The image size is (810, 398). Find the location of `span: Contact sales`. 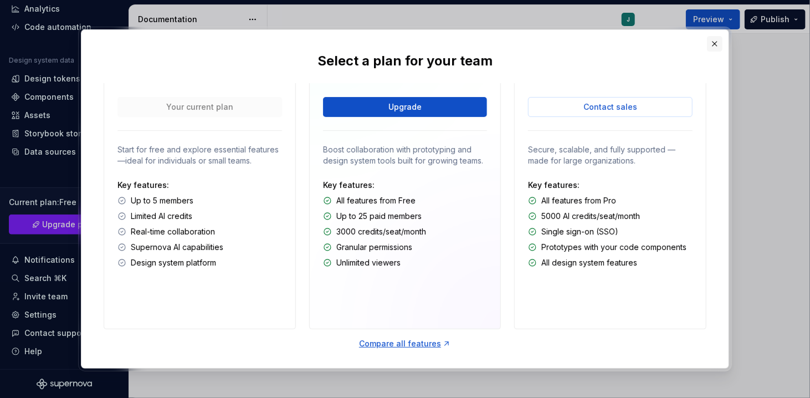

span: Contact sales is located at coordinates (610, 107).